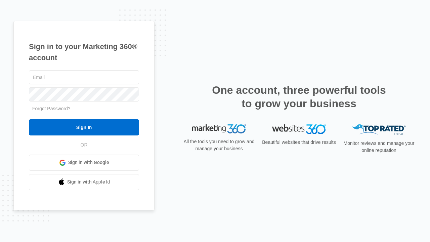 The width and height of the screenshot is (430, 242). I want to click on h1: Sign in to your Marketing 360® account, so click(84, 52).